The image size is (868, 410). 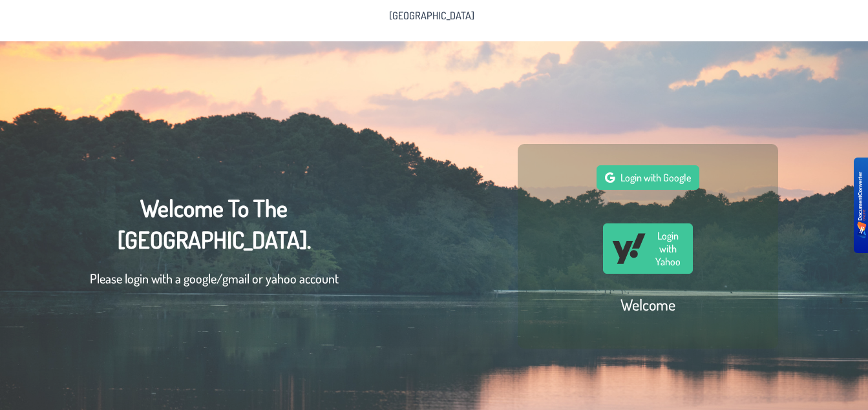 I want to click on button: Login with Yahoo, so click(x=648, y=249).